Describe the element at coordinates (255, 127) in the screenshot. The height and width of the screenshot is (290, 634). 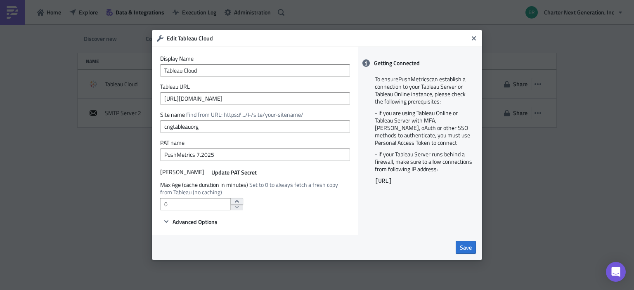
I see `input: Tableau Site name` at that location.